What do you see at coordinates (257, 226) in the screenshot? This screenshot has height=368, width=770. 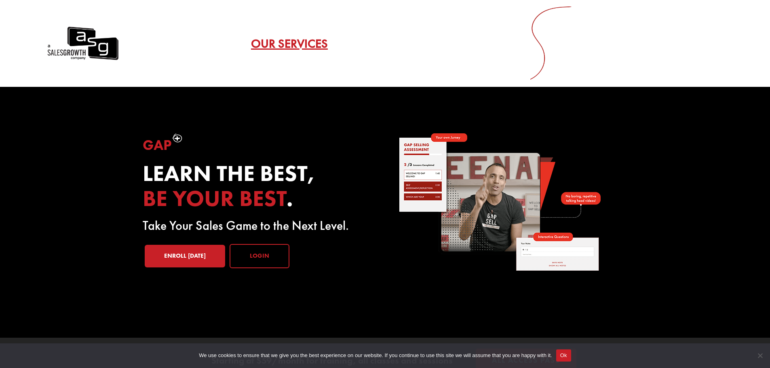 I see `p: Take Your Sales Game to the Next Level.` at bounding box center [257, 226].